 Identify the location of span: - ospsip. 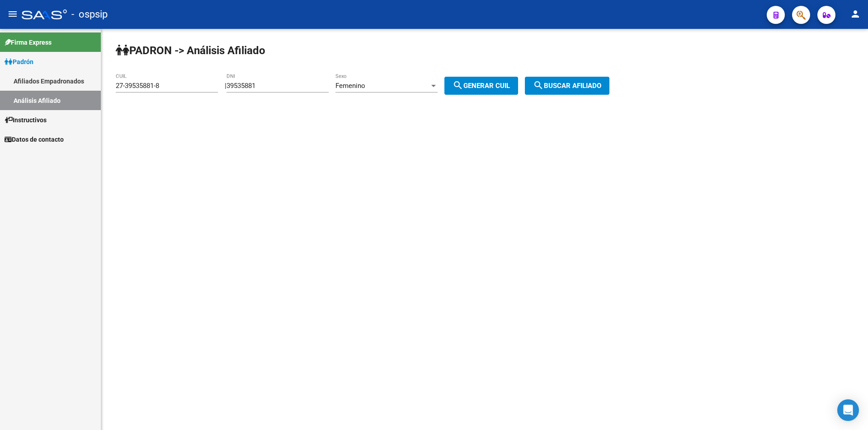
(89, 14).